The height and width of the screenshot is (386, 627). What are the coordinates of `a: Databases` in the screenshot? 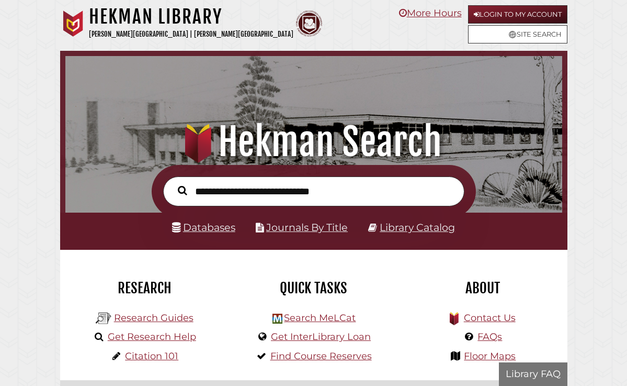 It's located at (204, 227).